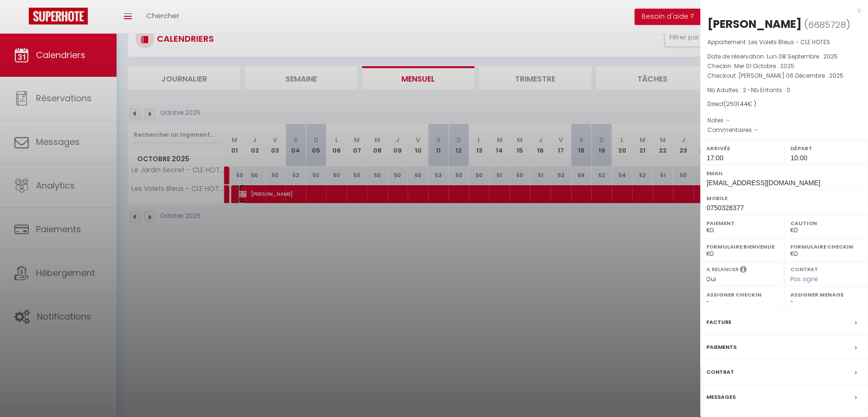 Image resolution: width=868 pixels, height=417 pixels. What do you see at coordinates (826, 25) in the screenshot?
I see `span: 6685728` at bounding box center [826, 25].